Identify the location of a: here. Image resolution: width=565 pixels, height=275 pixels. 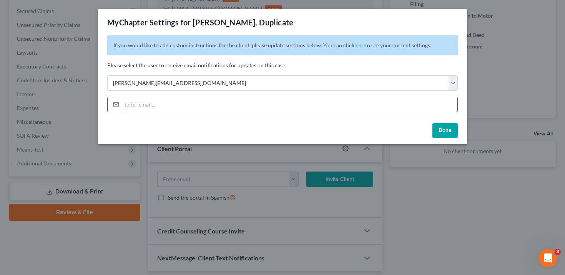
(360, 45).